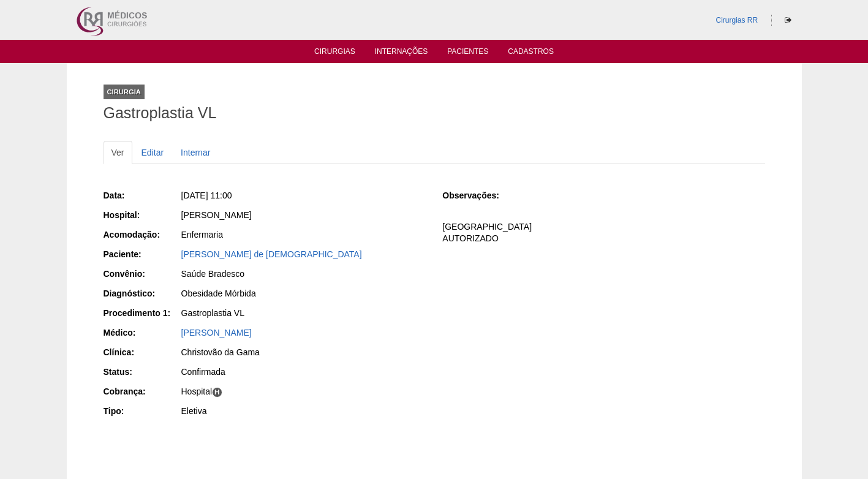 This screenshot has width=868, height=479. Describe the element at coordinates (141, 313) in the screenshot. I see `div: Procedimento 1:` at that location.